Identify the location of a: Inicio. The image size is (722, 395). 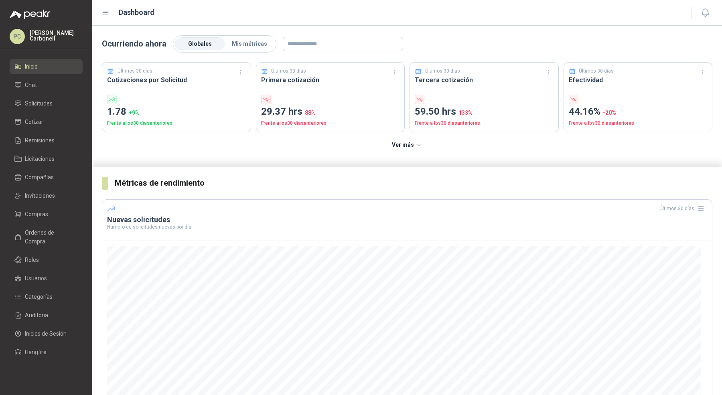
(46, 67).